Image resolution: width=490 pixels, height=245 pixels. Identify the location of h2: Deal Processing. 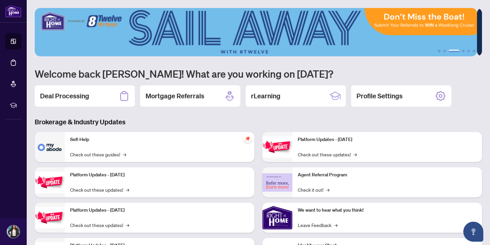
(64, 96).